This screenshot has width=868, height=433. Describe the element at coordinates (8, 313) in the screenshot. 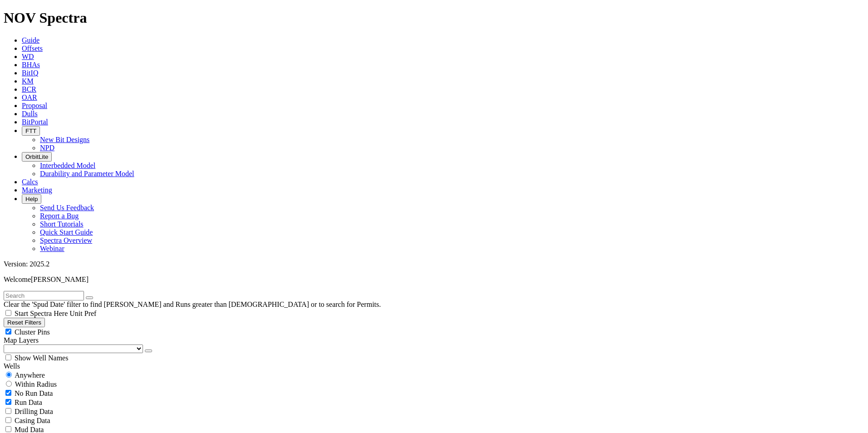

I see `input: Start Spectra Here` at that location.